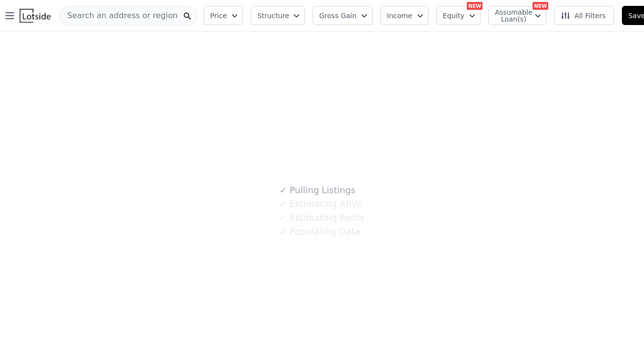 The height and width of the screenshot is (359, 644). I want to click on span: Gross Gain, so click(338, 16).